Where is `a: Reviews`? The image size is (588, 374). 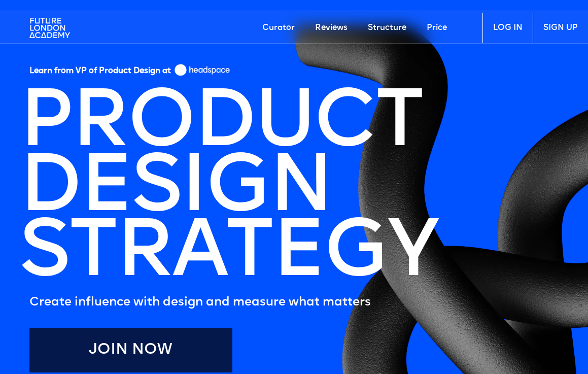
a: Reviews is located at coordinates (332, 28).